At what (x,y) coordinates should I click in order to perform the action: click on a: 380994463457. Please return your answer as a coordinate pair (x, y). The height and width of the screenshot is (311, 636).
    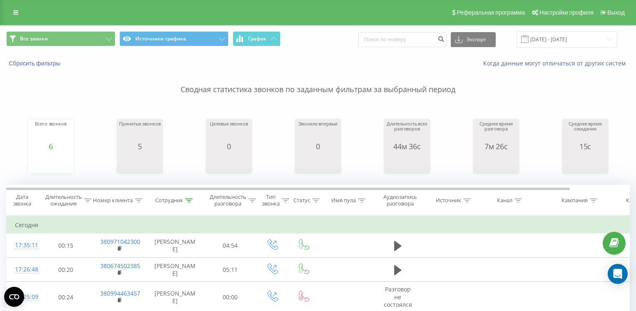
    Looking at the image, I should click on (120, 293).